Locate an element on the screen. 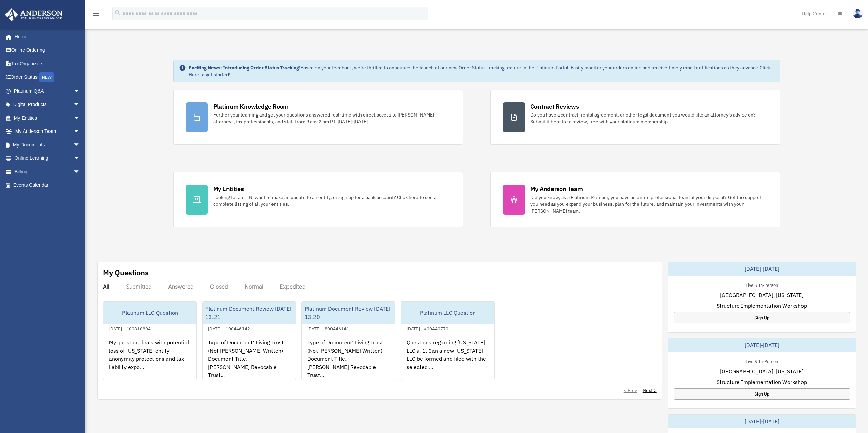  a: My Anderson Teamarrow_drop_down is located at coordinates (47, 132).